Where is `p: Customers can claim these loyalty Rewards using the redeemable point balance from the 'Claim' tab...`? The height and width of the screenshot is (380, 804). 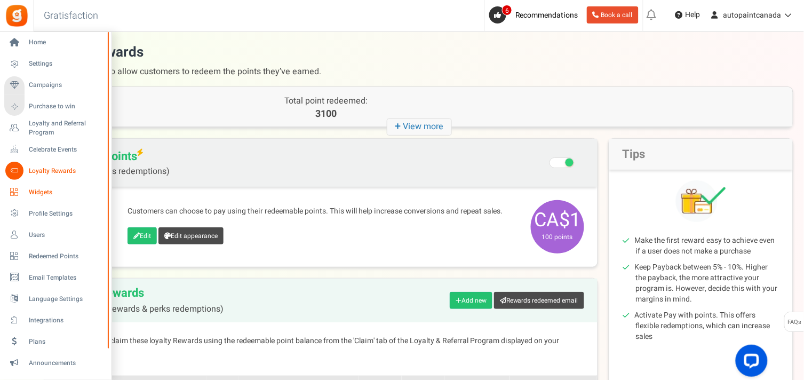
p: Customers can claim these loyalty Rewards using the redeemable point balance from the 'Claim' tab... is located at coordinates (321, 346).